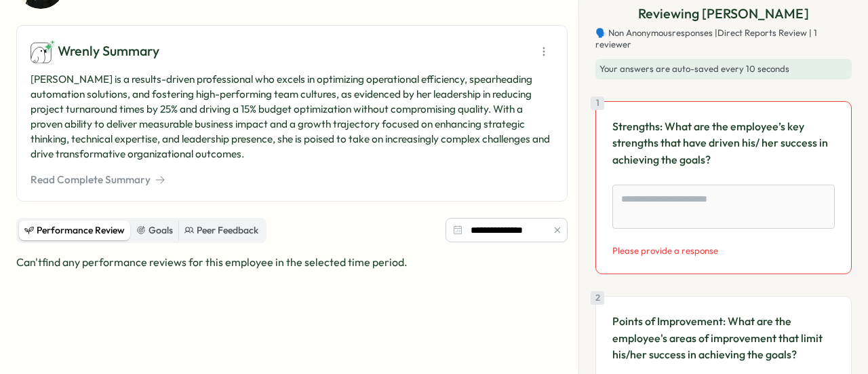  I want to click on p: Points of Improvement: What are the employee's areas of improvement that limit his/her success in..., so click(724, 339).